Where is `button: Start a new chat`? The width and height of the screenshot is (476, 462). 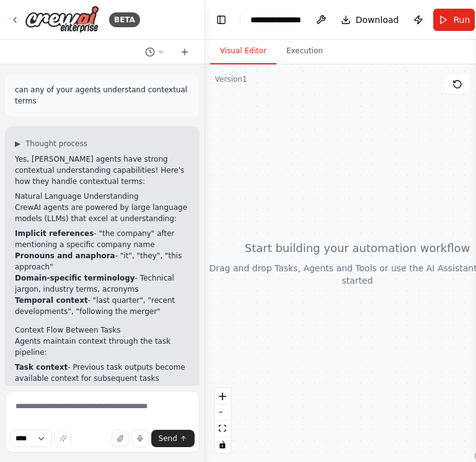
button: Start a new chat is located at coordinates (185, 52).